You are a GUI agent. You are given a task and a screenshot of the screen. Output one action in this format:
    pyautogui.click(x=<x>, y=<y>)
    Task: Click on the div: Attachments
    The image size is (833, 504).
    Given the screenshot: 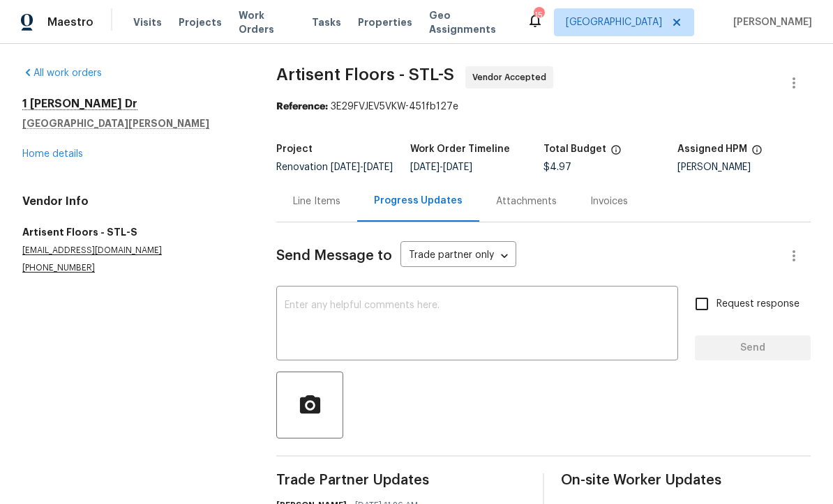 What is the action you would take?
    pyautogui.click(x=526, y=202)
    